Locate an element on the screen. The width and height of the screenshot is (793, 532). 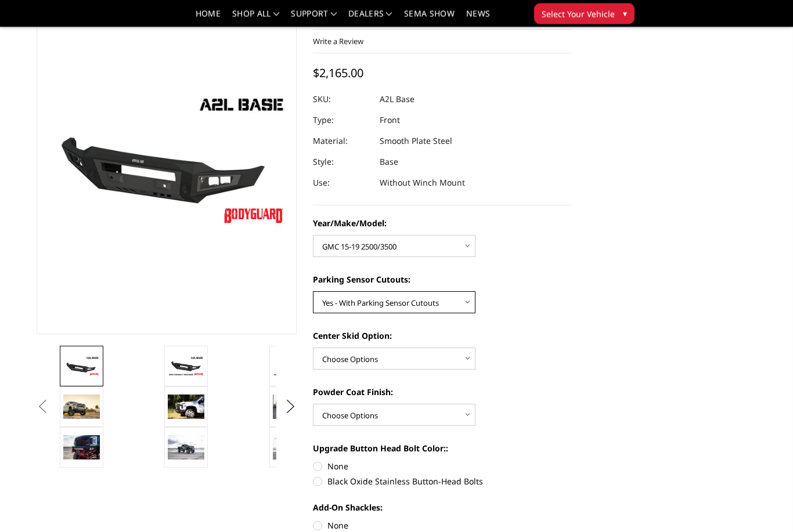
a: Write a Review is located at coordinates (338, 42).